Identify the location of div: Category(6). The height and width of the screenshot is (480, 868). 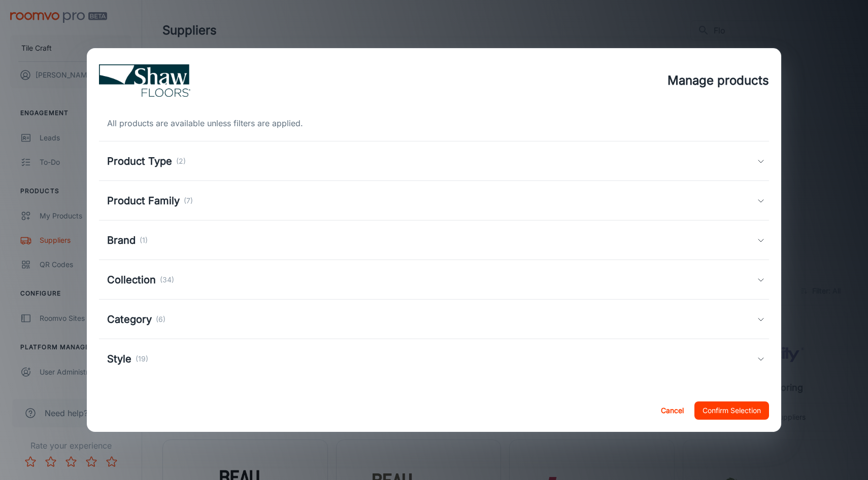
(434, 319).